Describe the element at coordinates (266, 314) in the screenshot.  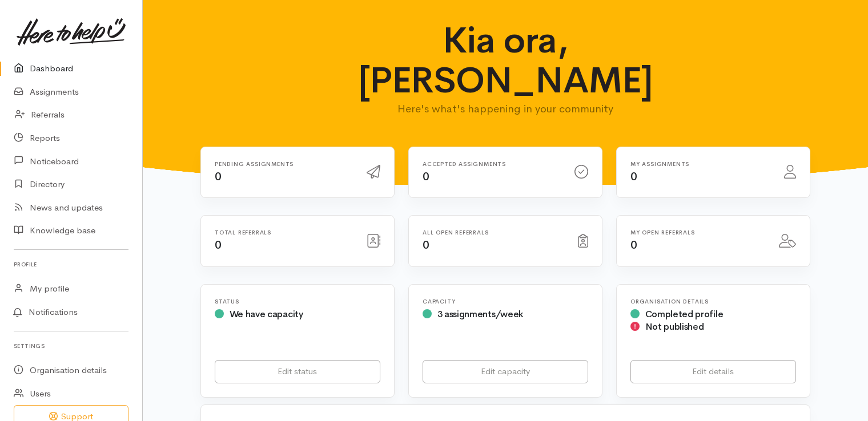
I see `span: We have capacity` at that location.